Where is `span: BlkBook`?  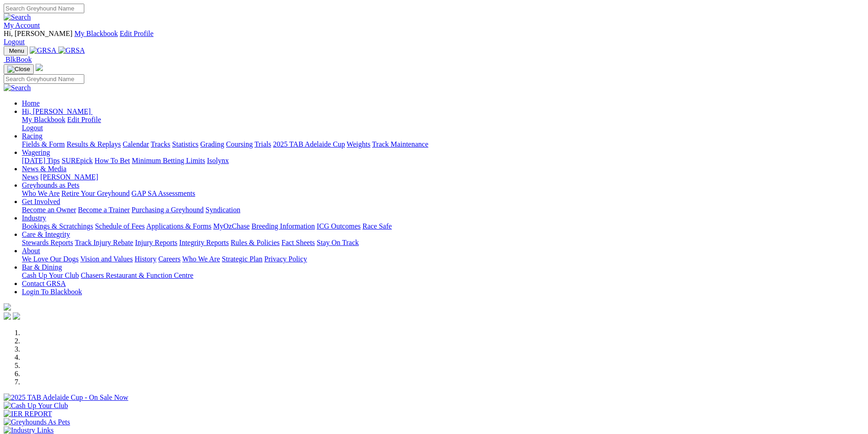 span: BlkBook is located at coordinates (19, 59).